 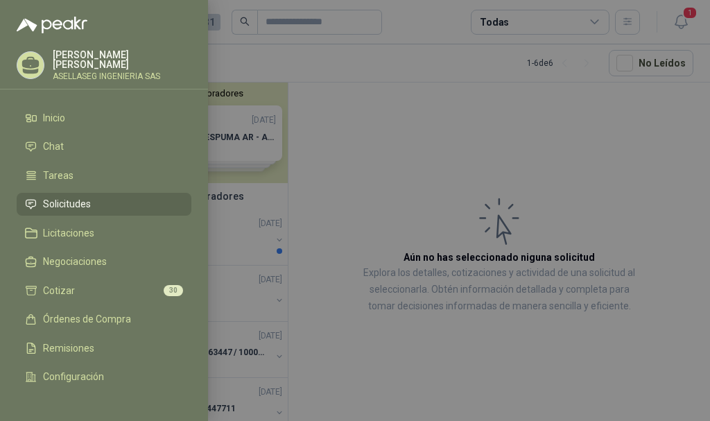 What do you see at coordinates (54, 118) in the screenshot?
I see `span: Inicio` at bounding box center [54, 118].